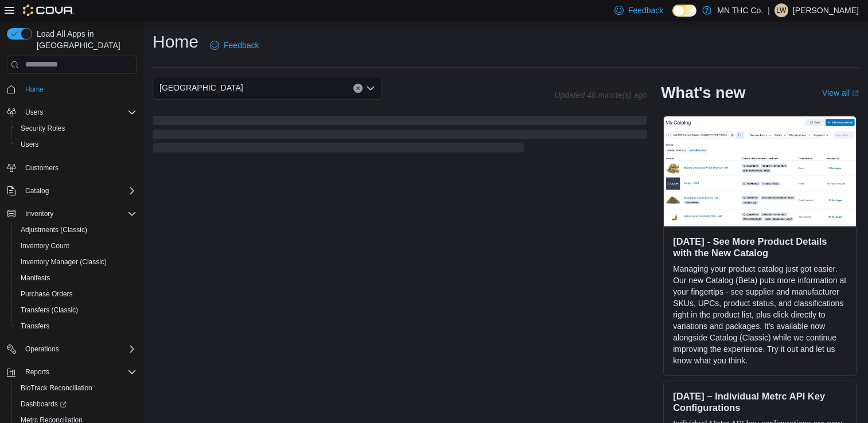  I want to click on button: Transfers, so click(76, 326).